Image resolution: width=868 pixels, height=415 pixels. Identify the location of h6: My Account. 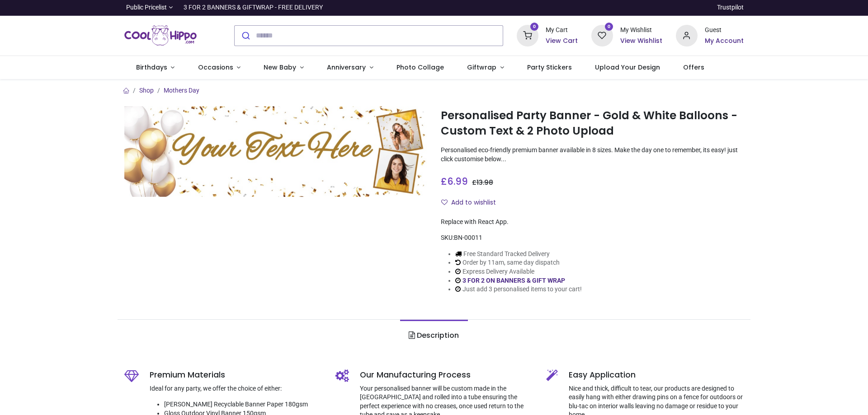
(724, 41).